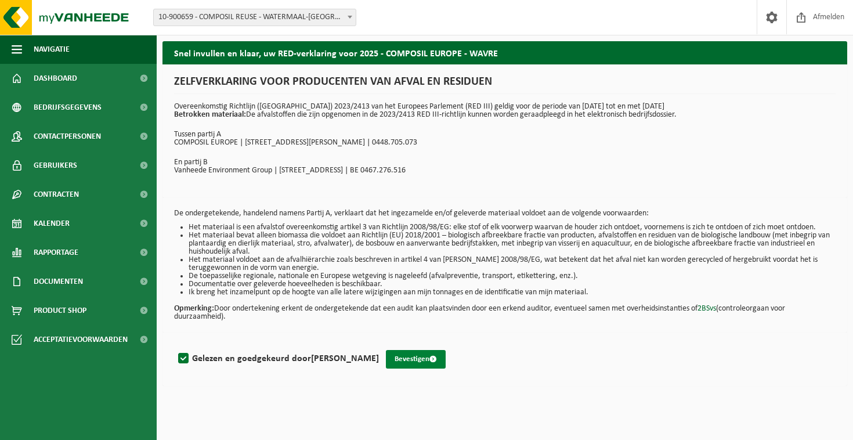  Describe the element at coordinates (52, 223) in the screenshot. I see `span: Kalender` at that location.